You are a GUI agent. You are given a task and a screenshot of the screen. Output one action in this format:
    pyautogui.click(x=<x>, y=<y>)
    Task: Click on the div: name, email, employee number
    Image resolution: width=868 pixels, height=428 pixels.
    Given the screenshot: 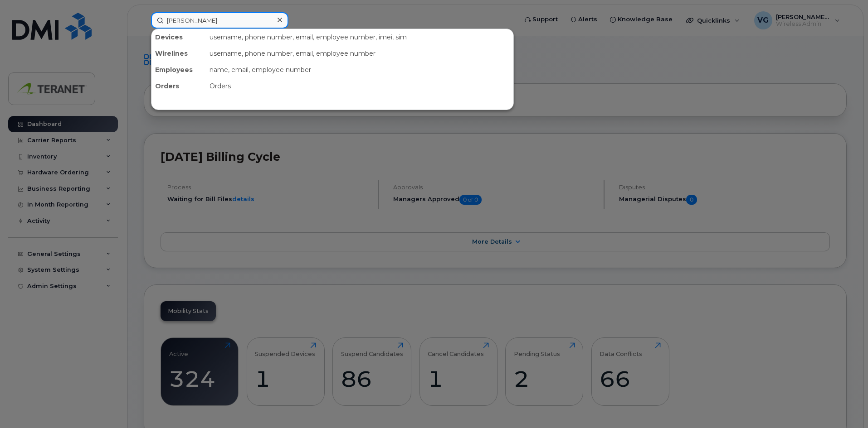 What is the action you would take?
    pyautogui.click(x=359, y=70)
    